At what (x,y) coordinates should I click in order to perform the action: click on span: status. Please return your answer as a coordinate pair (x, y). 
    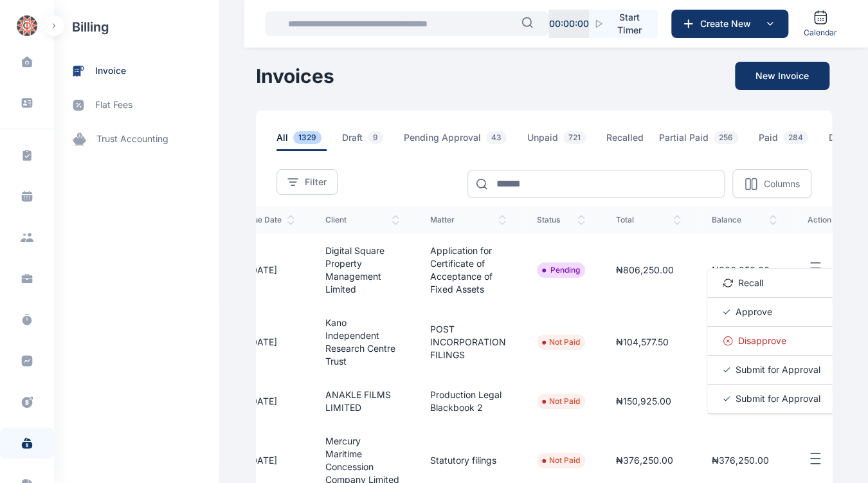
    Looking at the image, I should click on (560, 220).